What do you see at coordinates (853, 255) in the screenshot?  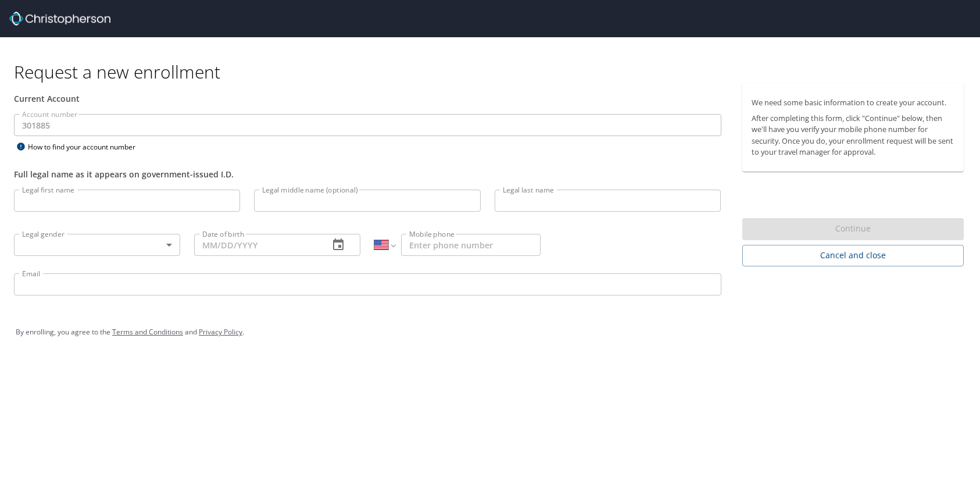 I see `button: Cancel and close` at bounding box center [853, 255].